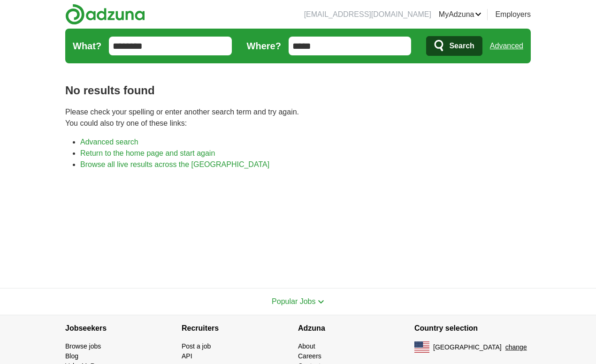  I want to click on p: Please check your spelling or enter another search term and try again. You could also try one of ..., so click(298, 118).